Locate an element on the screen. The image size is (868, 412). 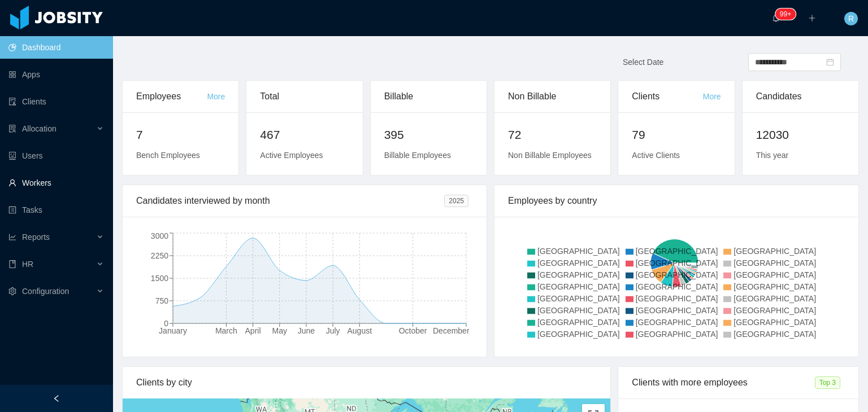
a: icon: auditClients is located at coordinates (56, 102).